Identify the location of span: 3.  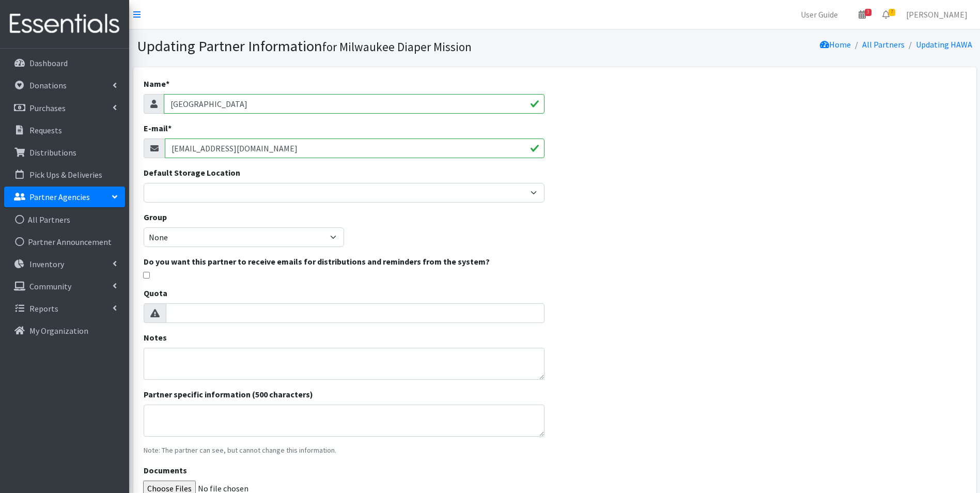
(868, 12).